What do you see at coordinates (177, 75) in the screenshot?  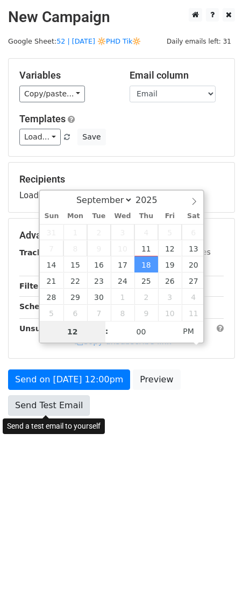 I see `h5: Email column` at bounding box center [177, 75].